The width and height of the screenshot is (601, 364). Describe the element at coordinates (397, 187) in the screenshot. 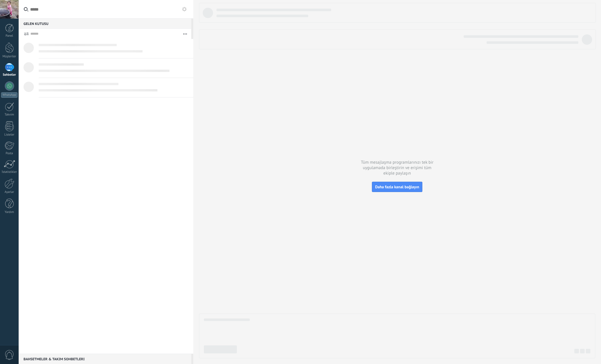

I see `span: Daha fazla kanal bağlayın` at that location.